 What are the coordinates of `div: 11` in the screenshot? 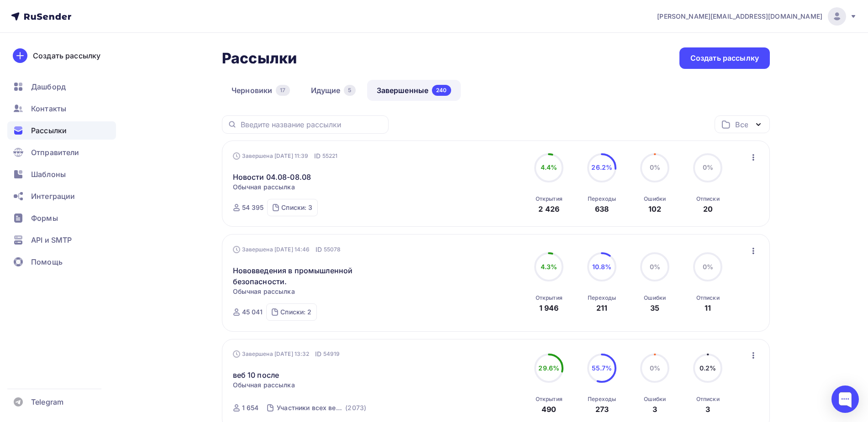 It's located at (708, 308).